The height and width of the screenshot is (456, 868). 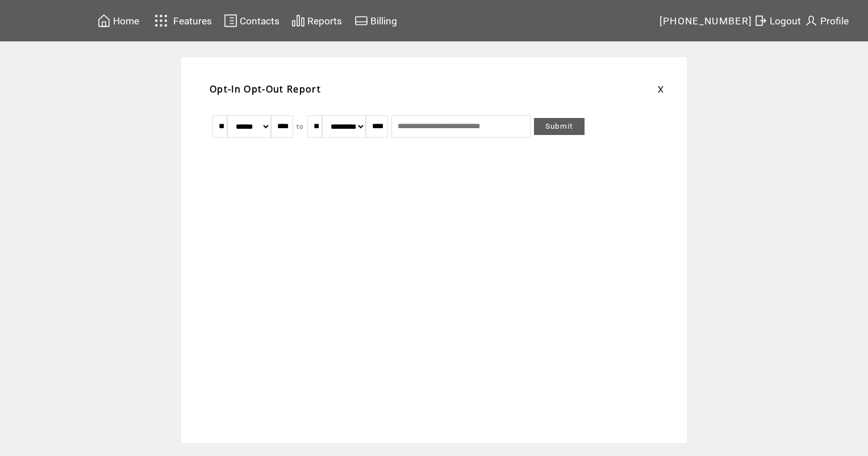 What do you see at coordinates (118, 20) in the screenshot?
I see `a: Home` at bounding box center [118, 20].